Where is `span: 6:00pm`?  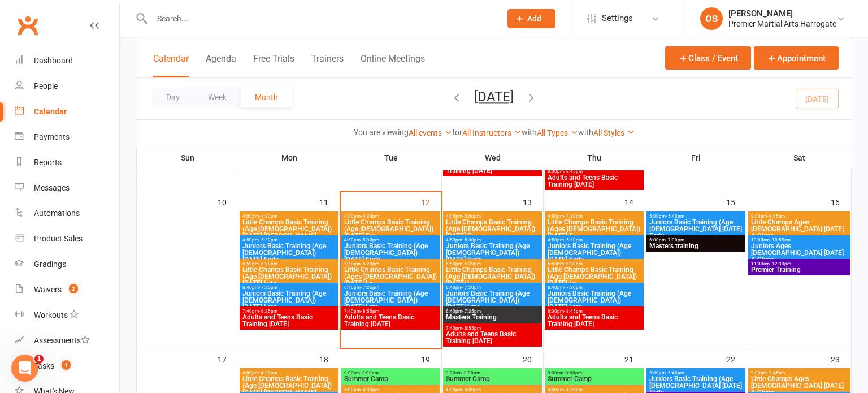 span: 6:00pm is located at coordinates (695, 240).